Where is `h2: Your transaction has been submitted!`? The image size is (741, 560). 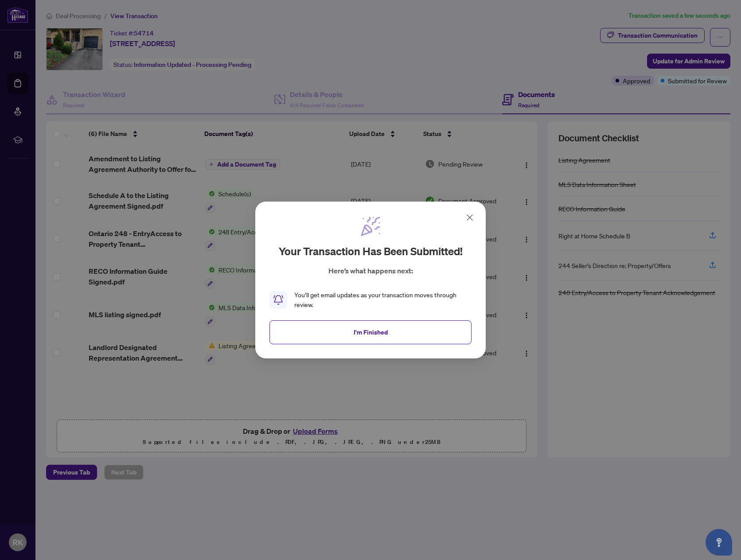 h2: Your transaction has been submitted! is located at coordinates (370, 251).